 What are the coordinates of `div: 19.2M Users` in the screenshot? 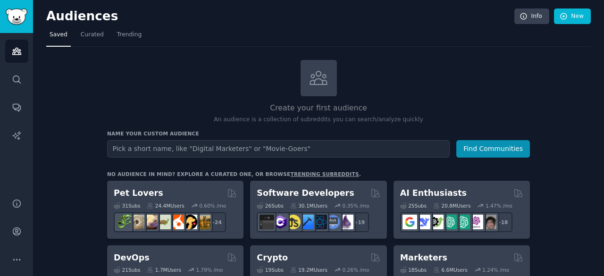 It's located at (309, 270).